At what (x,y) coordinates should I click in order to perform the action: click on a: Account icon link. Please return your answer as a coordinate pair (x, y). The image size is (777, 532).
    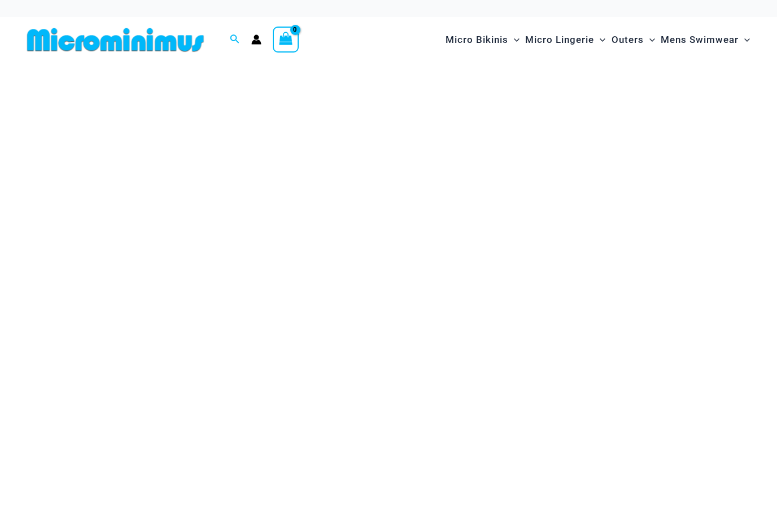
    Looking at the image, I should click on (256, 39).